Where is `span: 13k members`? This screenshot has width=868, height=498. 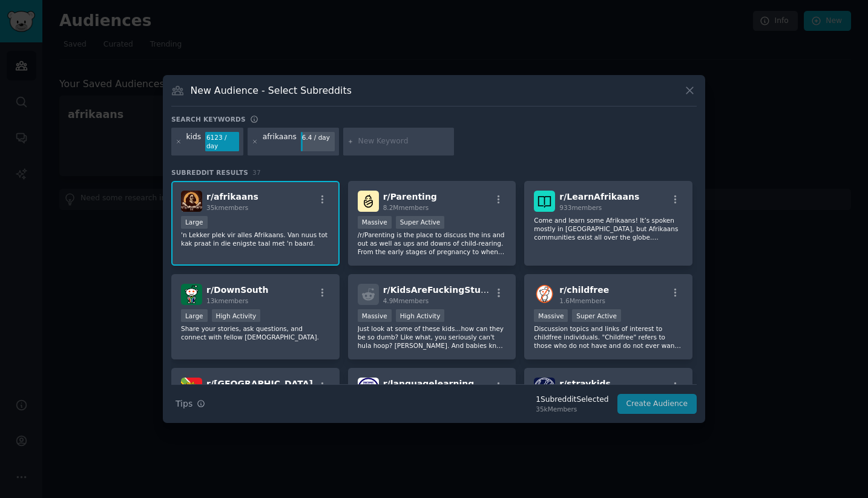
span: 13k members is located at coordinates (227, 300).